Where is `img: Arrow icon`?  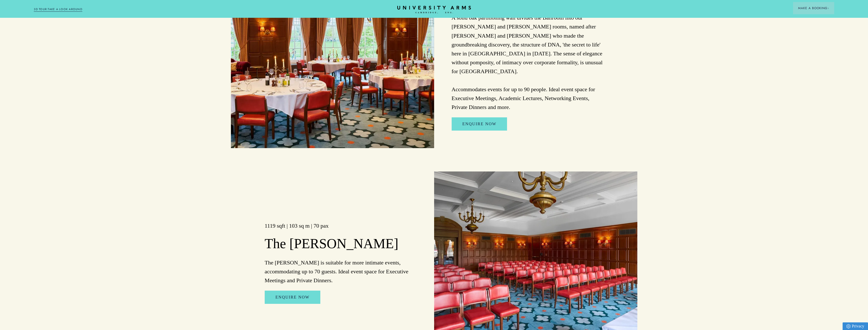 img: Arrow icon is located at coordinates (828, 8).